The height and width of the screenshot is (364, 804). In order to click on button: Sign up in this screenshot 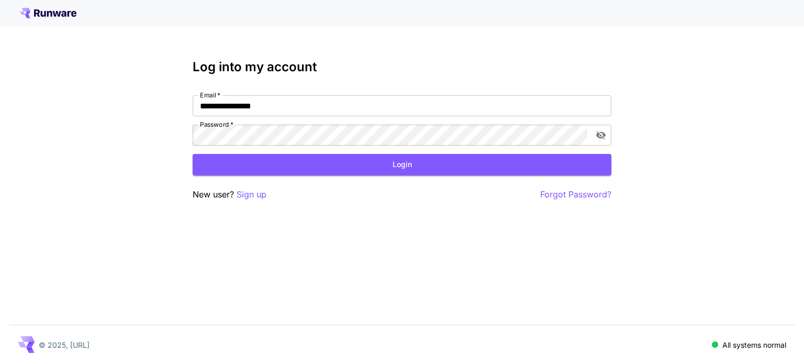, I will do `click(251, 194)`.